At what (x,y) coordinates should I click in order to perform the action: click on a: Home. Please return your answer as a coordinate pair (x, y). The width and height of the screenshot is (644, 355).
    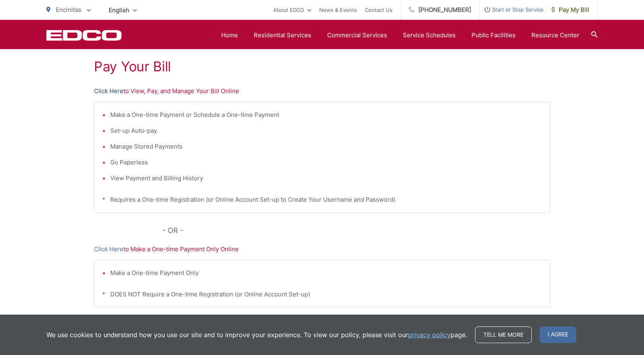
    Looking at the image, I should click on (230, 36).